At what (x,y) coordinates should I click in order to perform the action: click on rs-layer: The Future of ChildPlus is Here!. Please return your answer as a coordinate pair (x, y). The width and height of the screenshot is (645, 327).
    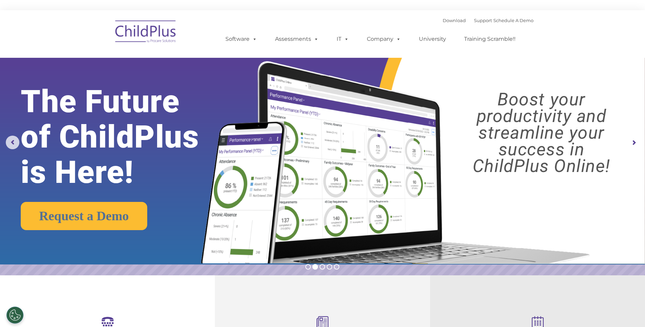
    Looking at the image, I should click on (124, 137).